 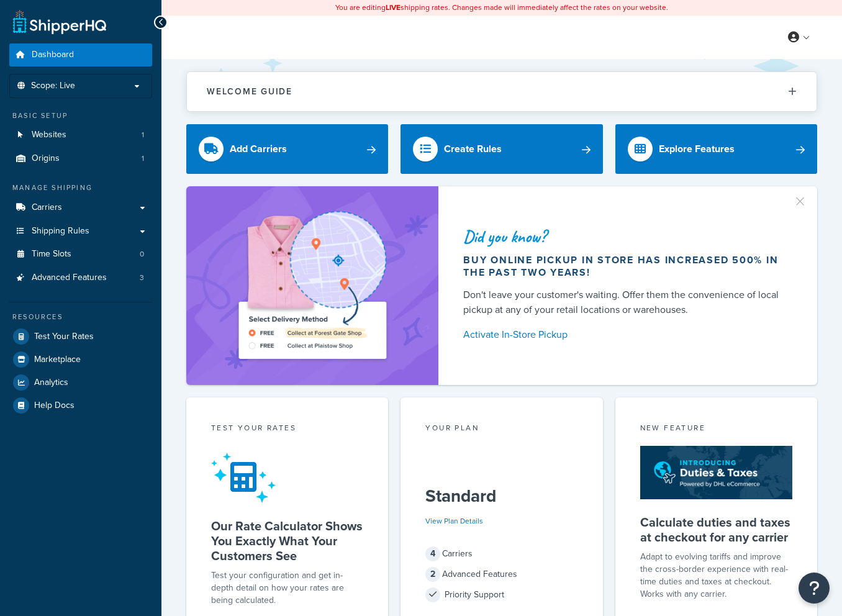 I want to click on a: Websites1, so click(x=80, y=135).